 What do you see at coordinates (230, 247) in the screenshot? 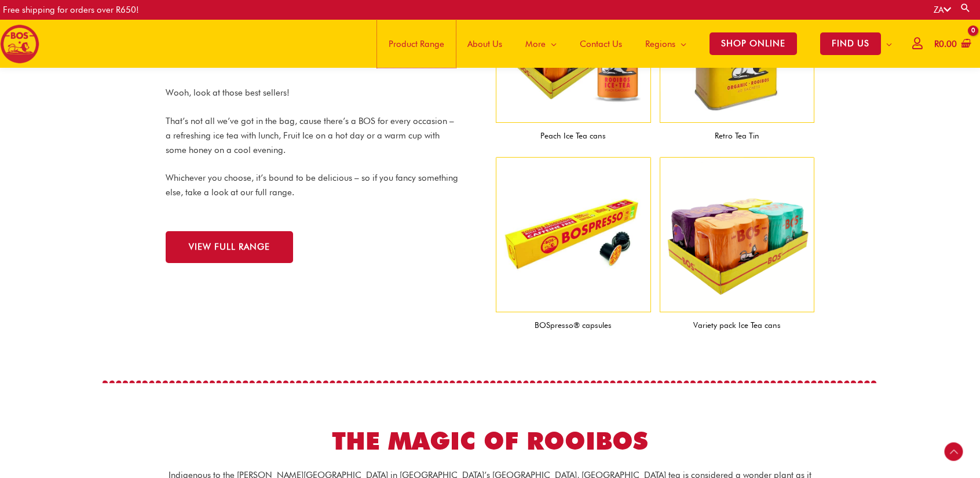
I see `span: VIEW FULL RANGE` at bounding box center [230, 247].